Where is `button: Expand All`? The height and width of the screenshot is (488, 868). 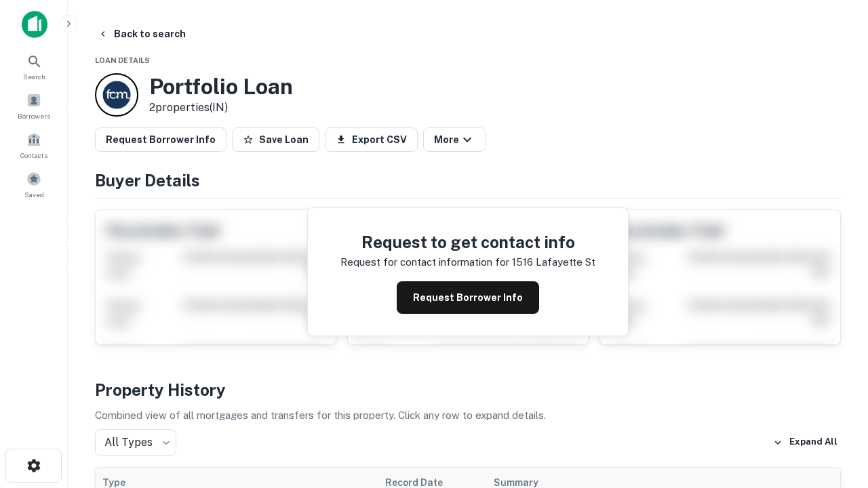
button: Expand All is located at coordinates (805, 442).